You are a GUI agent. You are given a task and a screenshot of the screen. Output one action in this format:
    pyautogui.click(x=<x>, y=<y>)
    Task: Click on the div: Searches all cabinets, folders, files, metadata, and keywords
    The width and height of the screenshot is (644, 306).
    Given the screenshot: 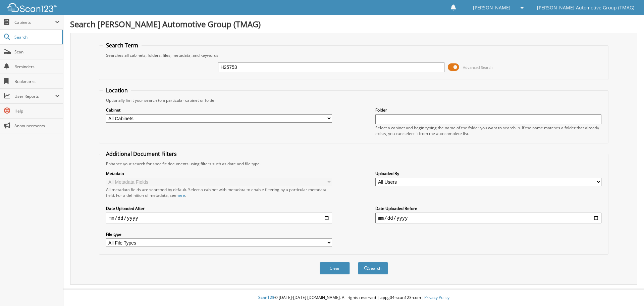 What is the action you would take?
    pyautogui.click(x=354, y=55)
    